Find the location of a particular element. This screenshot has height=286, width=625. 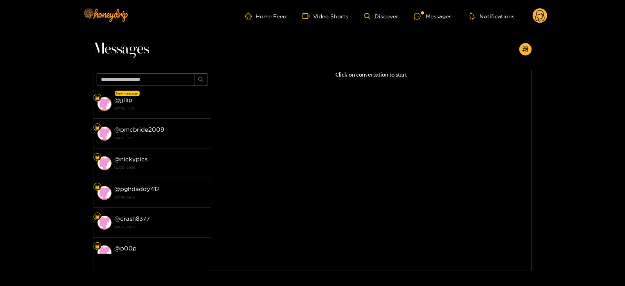

span: video-camera is located at coordinates (308, 16).